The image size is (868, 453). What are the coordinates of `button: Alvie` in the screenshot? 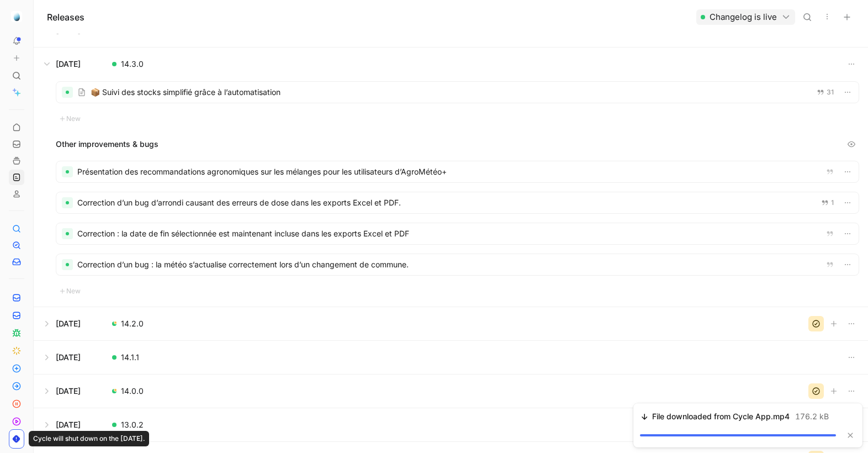 It's located at (17, 17).